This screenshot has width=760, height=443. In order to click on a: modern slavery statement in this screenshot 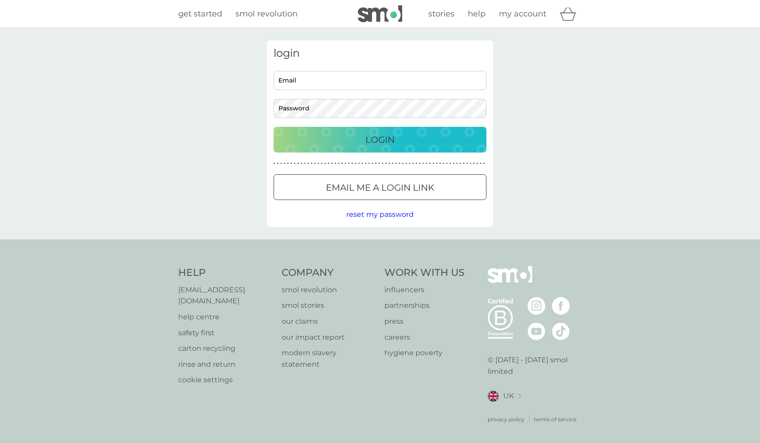, I will do `click(329, 358)`.